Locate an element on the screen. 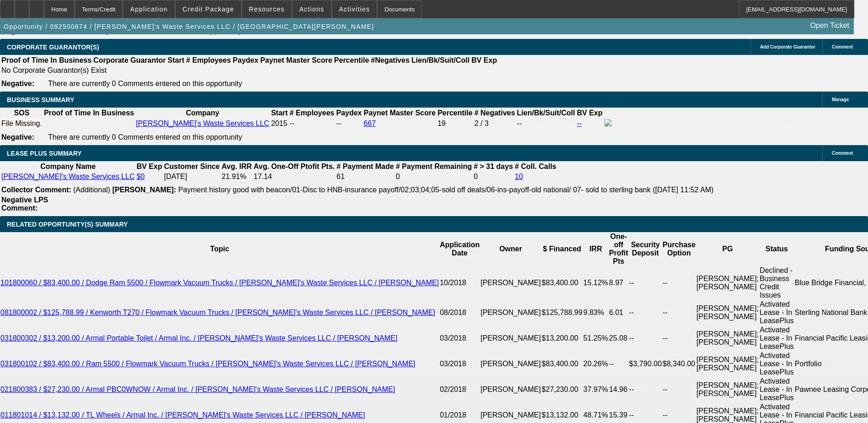  a: $0 is located at coordinates (140, 176).